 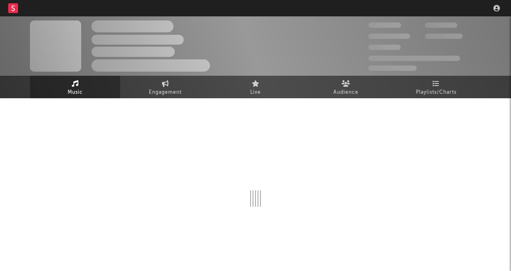 I want to click on span: Playlists/Charts, so click(x=436, y=93).